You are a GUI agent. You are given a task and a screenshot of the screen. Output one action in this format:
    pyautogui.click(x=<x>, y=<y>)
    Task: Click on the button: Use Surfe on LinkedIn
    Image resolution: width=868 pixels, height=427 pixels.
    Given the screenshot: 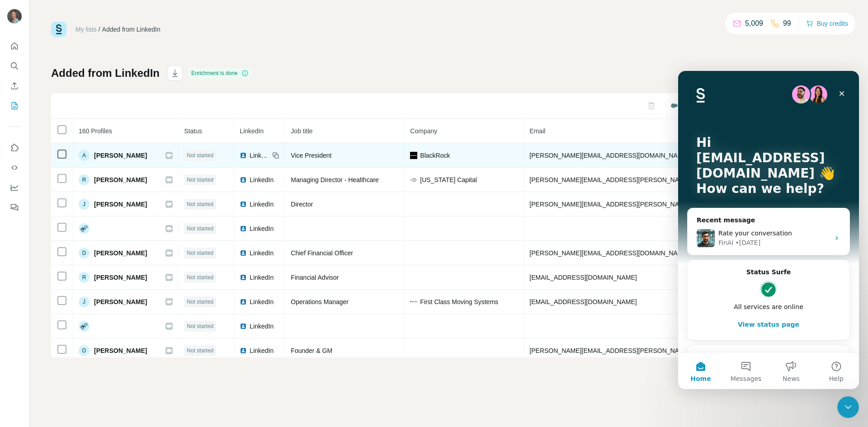 What is the action you would take?
    pyautogui.click(x=15, y=148)
    